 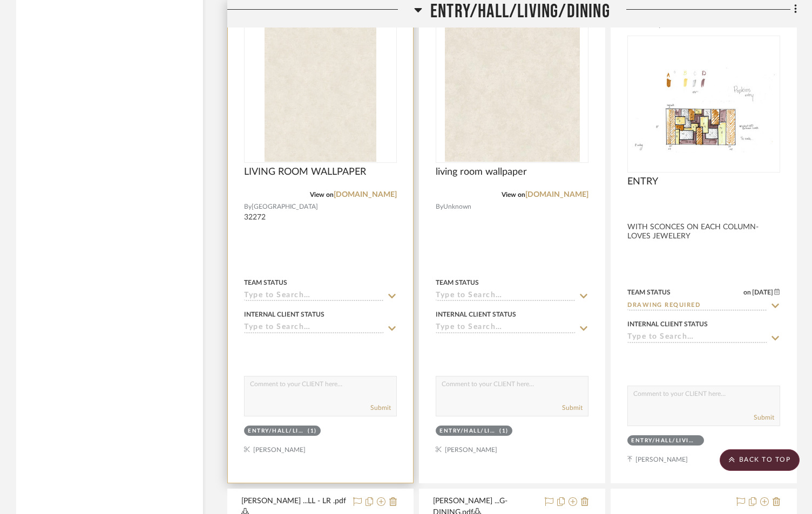 I want to click on div: 0, so click(x=512, y=94).